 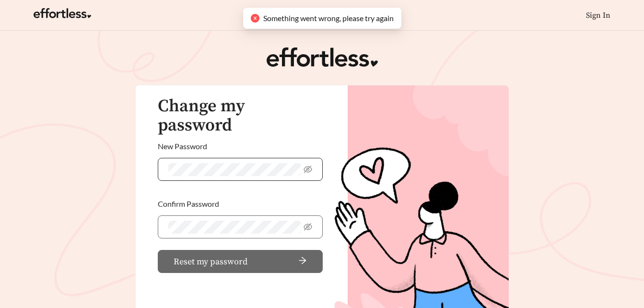 What do you see at coordinates (240, 115) in the screenshot?
I see `h3: Change my password` at bounding box center [240, 115].